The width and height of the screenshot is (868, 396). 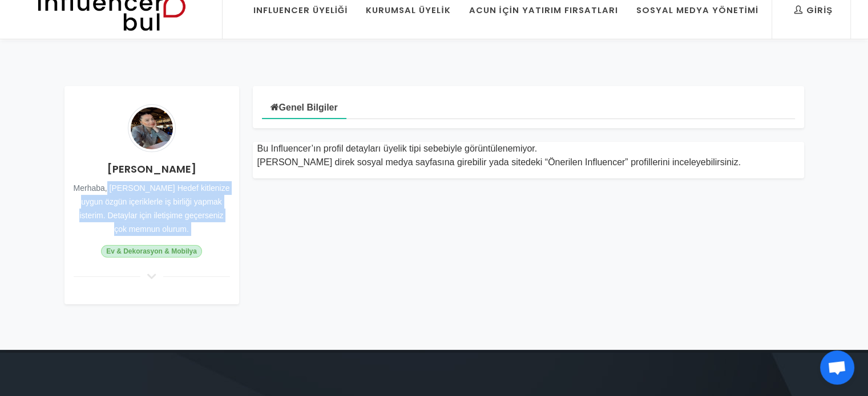 What do you see at coordinates (304, 107) in the screenshot?
I see `a: Genel Bilgiler` at bounding box center [304, 107].